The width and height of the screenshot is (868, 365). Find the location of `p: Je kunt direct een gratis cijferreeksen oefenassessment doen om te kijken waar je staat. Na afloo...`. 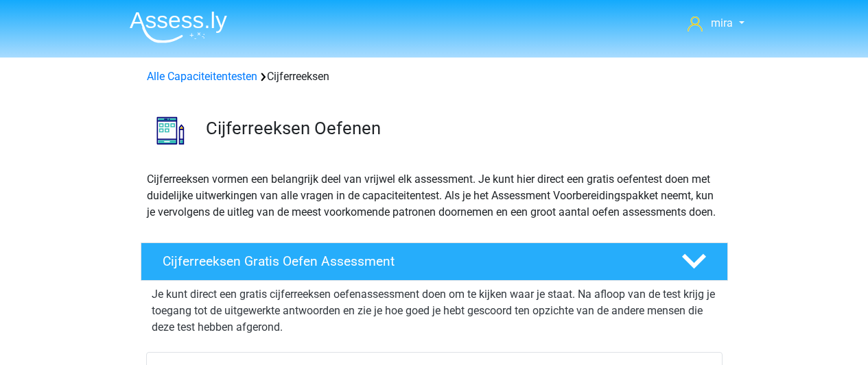

p: Je kunt direct een gratis cijferreeksen oefenassessment doen om te kijken waar je staat. Na afloo... is located at coordinates (434, 311).